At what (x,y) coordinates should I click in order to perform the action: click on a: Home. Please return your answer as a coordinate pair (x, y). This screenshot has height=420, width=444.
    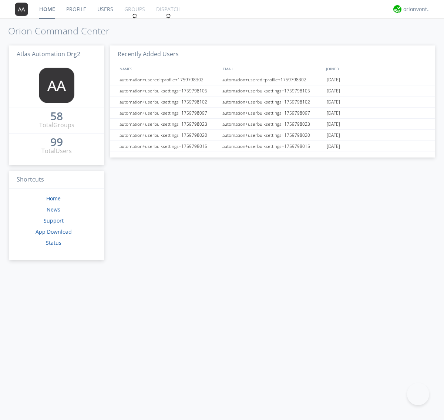
    Looking at the image, I should click on (53, 198).